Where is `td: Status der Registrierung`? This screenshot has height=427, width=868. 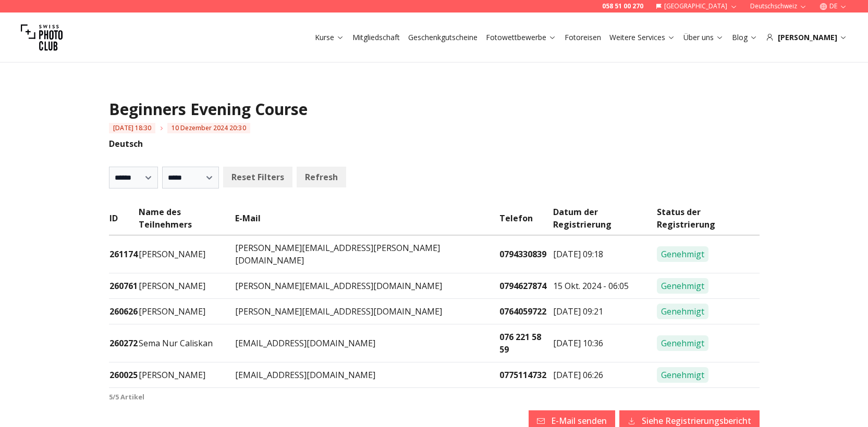
td: Status der Registrierung is located at coordinates (707, 220).